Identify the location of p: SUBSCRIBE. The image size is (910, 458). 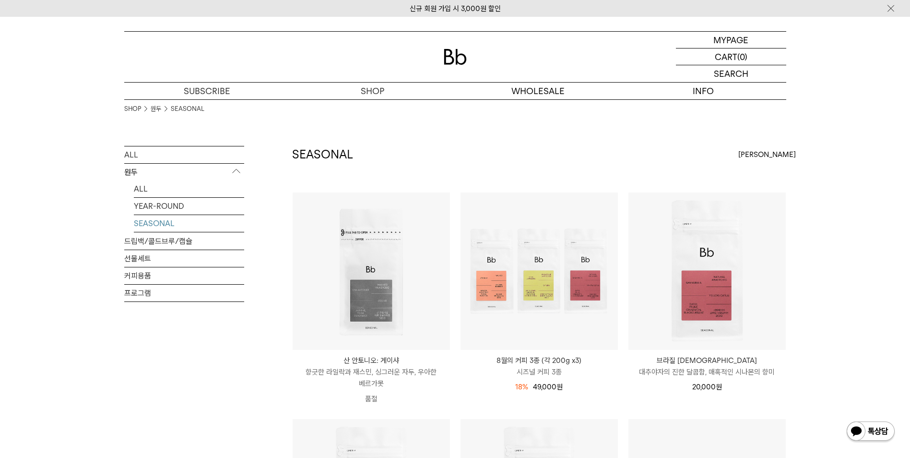
(207, 91).